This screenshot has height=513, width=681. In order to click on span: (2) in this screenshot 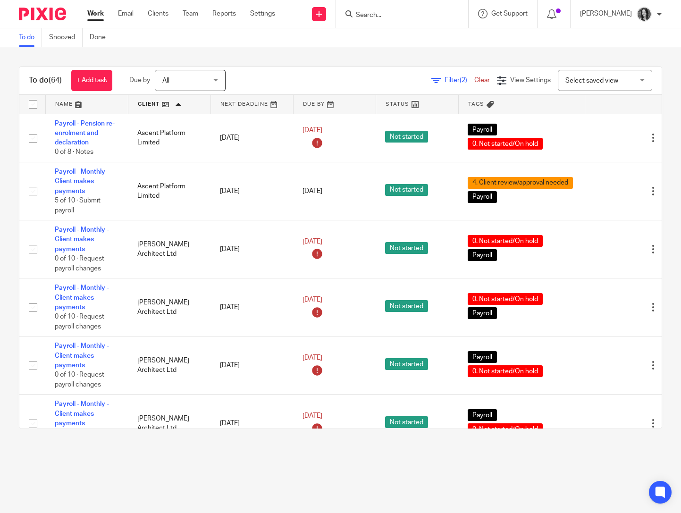, I will do `click(464, 80)`.